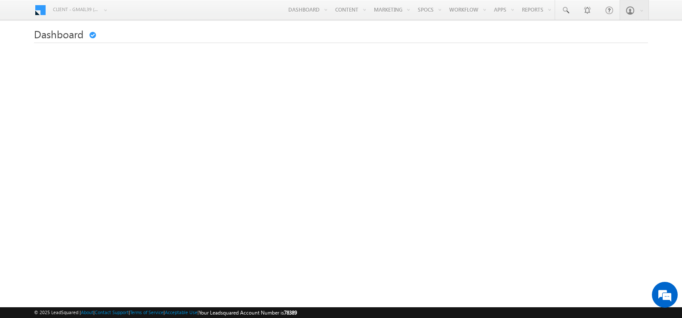 The width and height of the screenshot is (682, 318). What do you see at coordinates (147, 312) in the screenshot?
I see `a: Terms of Service` at bounding box center [147, 312].